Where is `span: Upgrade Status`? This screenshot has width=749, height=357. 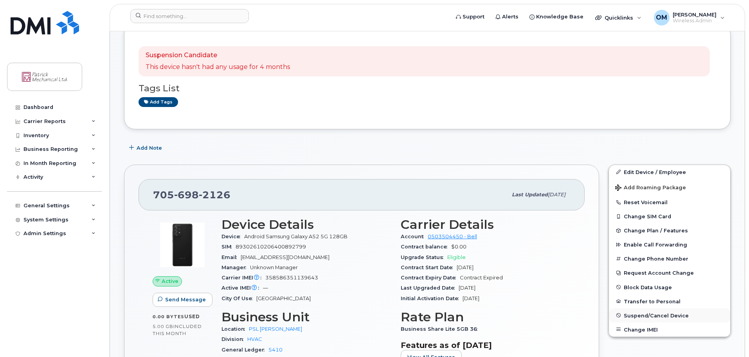 span: Upgrade Status is located at coordinates (424, 257).